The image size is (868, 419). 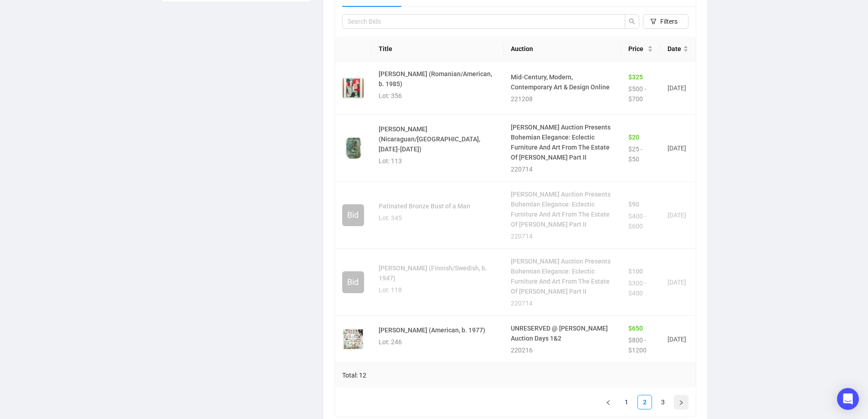 What do you see at coordinates (681, 402) in the screenshot?
I see `button: right` at bounding box center [681, 402].